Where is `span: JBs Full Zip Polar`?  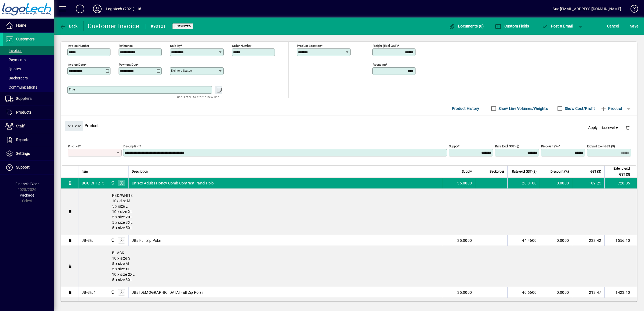
span: JBs Full Zip Polar is located at coordinates (147, 241).